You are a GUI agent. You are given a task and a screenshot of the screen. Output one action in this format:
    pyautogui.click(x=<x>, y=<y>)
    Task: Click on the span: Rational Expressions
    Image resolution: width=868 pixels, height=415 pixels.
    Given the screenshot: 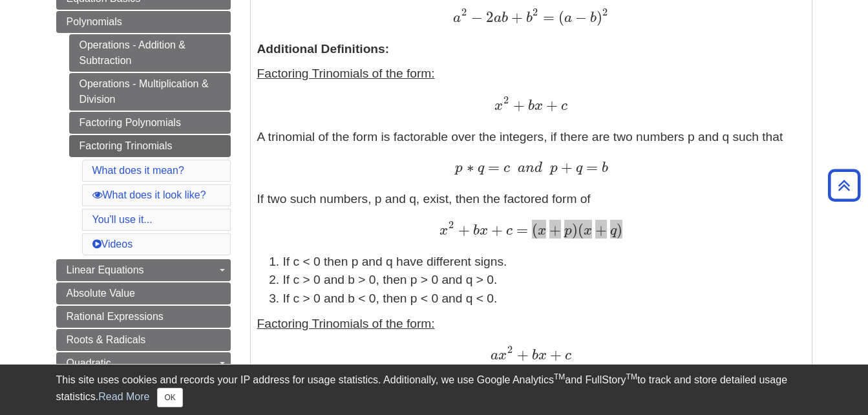 What is the action you would take?
    pyautogui.click(x=115, y=315)
    